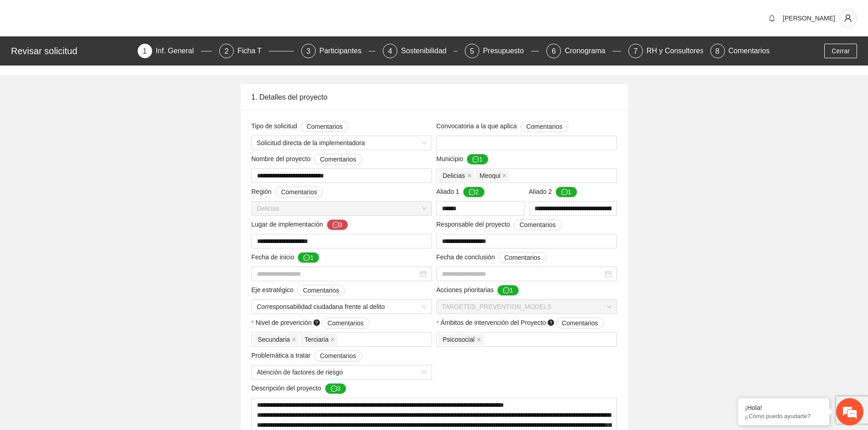  What do you see at coordinates (588, 51) in the screenshot?
I see `div: Cronograma` at bounding box center [588, 51].